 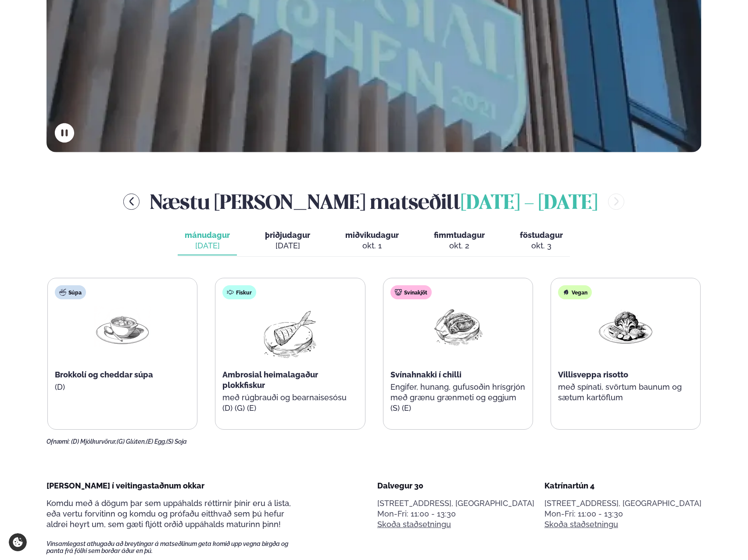 I want to click on div: Súpa, so click(x=70, y=292).